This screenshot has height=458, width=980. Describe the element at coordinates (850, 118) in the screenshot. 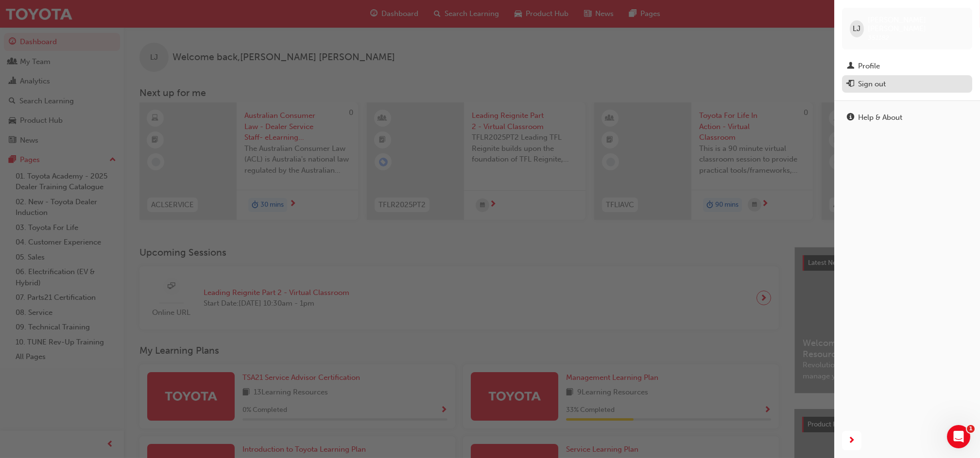

I see `span: info-icon` at that location.